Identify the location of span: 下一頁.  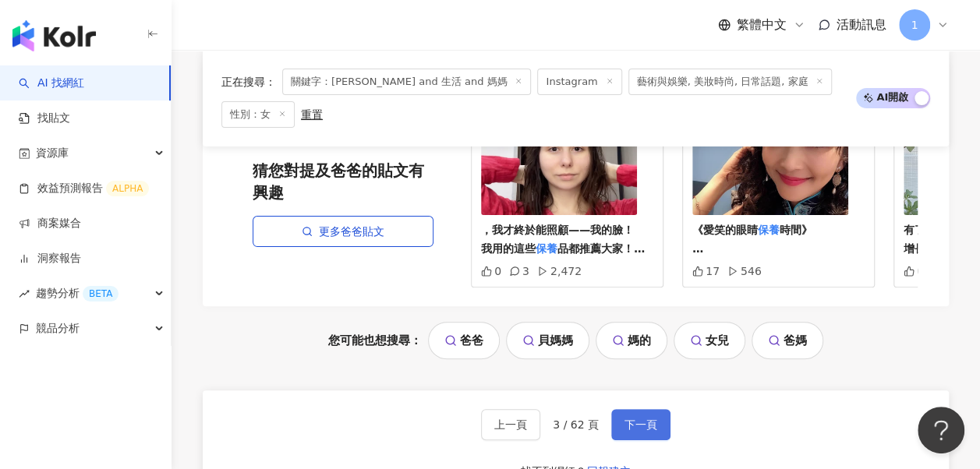
(641, 425).